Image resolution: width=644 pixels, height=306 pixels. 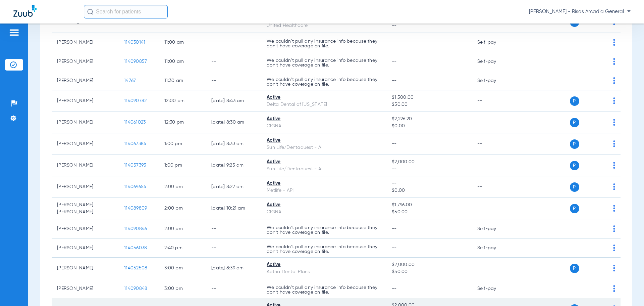 What do you see at coordinates (135, 165) in the screenshot?
I see `span: 114057393` at bounding box center [135, 165].